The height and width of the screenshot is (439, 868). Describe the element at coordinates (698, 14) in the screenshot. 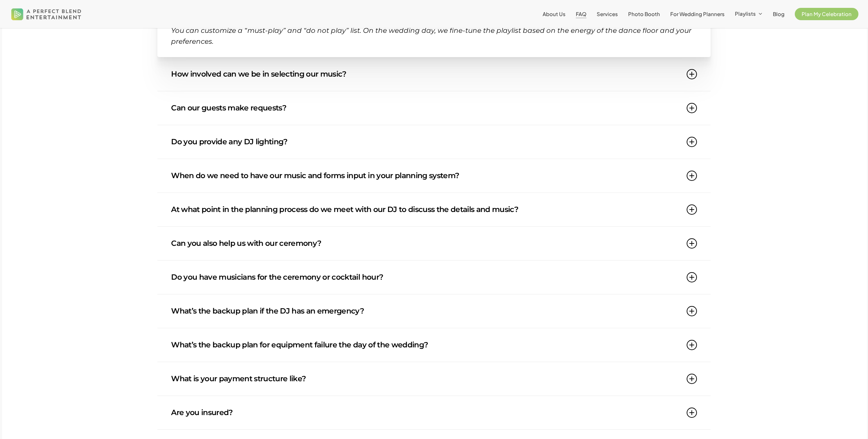

I see `a: For Wedding Planners` at that location.